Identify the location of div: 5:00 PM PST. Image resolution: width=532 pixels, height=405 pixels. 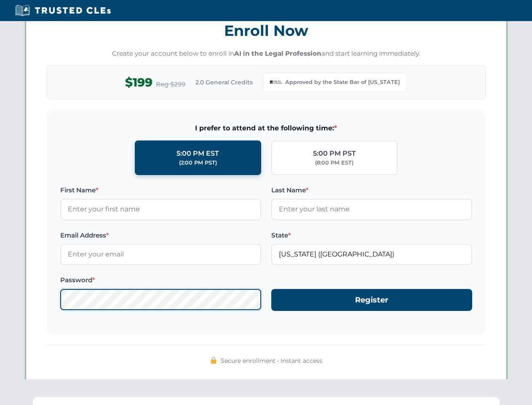
(335, 153).